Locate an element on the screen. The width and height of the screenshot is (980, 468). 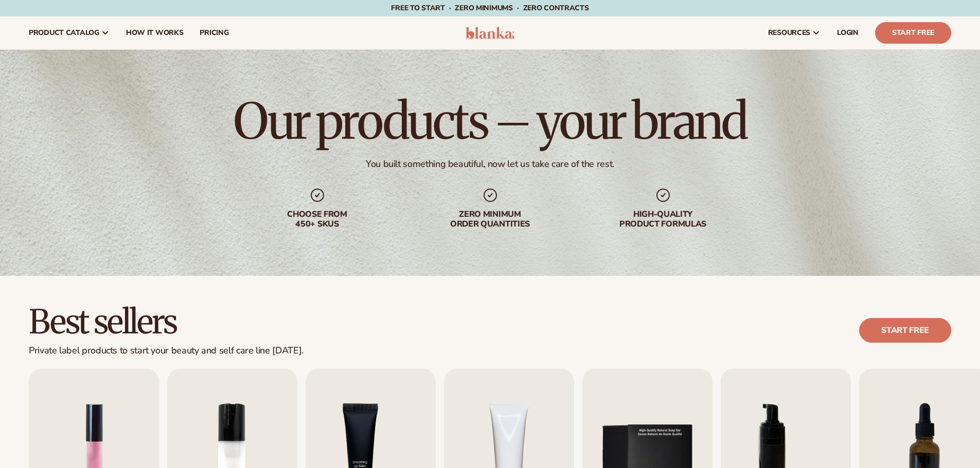
span: Free to start · ZERO minimums · ZERO contracts is located at coordinates (490, 8).